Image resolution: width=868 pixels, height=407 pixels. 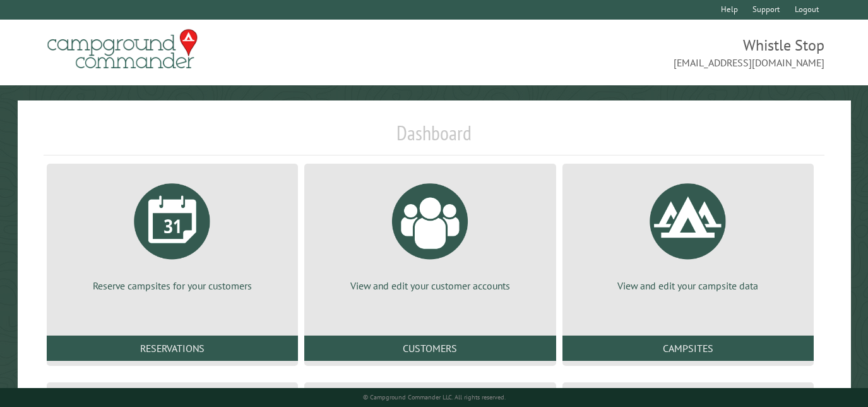 What do you see at coordinates (430, 233) in the screenshot?
I see `a: View and edit your customer accounts` at bounding box center [430, 233].